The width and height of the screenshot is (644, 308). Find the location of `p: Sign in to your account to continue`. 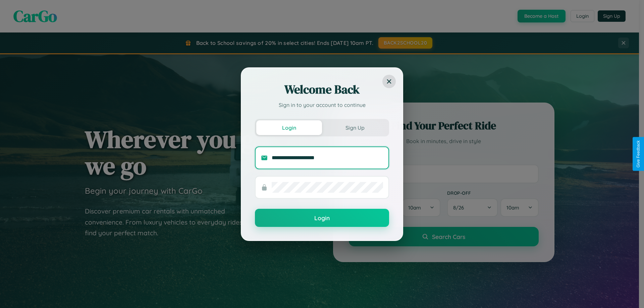

p: Sign in to your account to continue is located at coordinates (322, 105).